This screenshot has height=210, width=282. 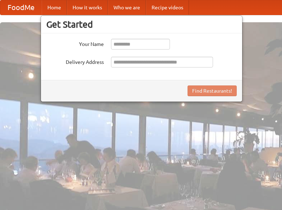 I want to click on h3: Get Started, so click(x=142, y=24).